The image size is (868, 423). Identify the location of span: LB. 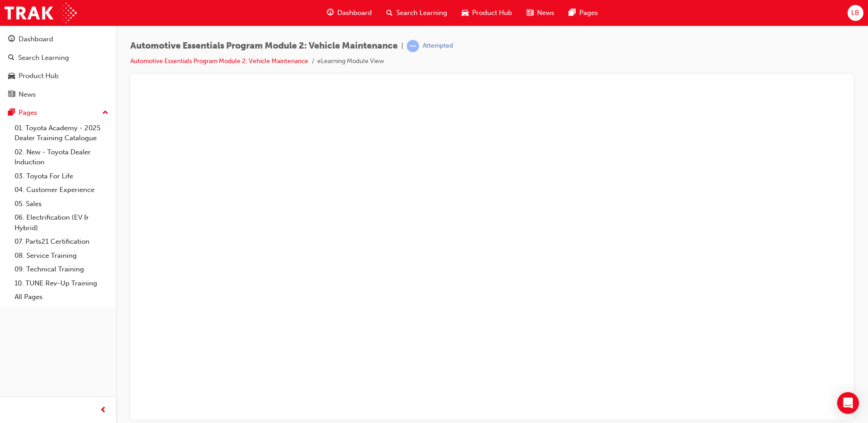
(855, 12).